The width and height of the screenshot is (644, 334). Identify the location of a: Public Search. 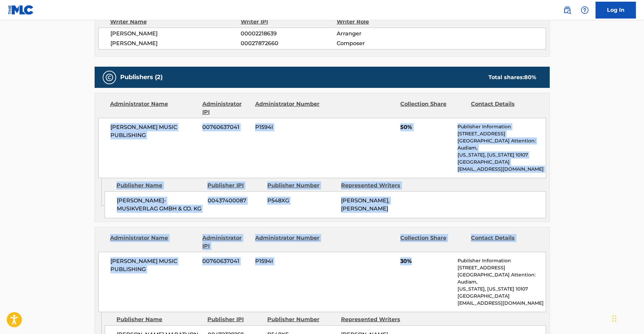
(567, 10).